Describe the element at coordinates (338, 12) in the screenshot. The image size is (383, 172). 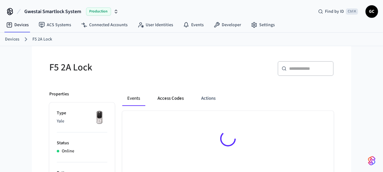
I see `div: Find by IDCtrl K` at that location.